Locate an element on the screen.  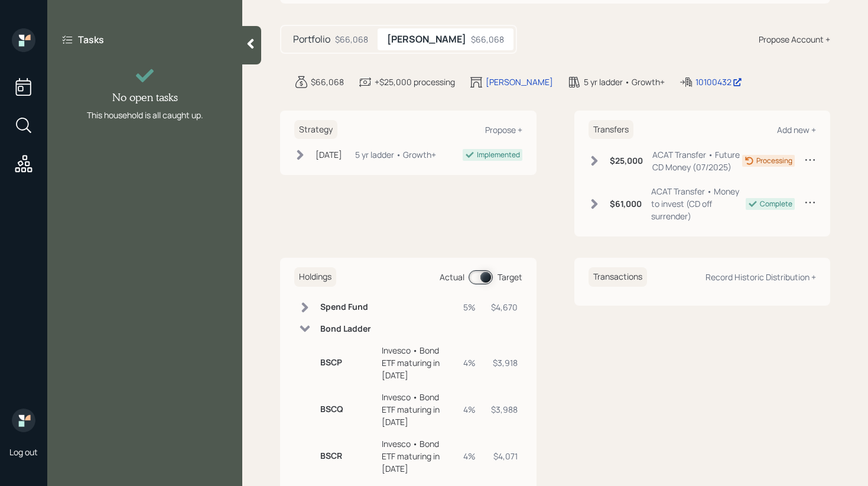
div: ACAT Transfer • Future CD Money (07/2025) is located at coordinates (697, 161).